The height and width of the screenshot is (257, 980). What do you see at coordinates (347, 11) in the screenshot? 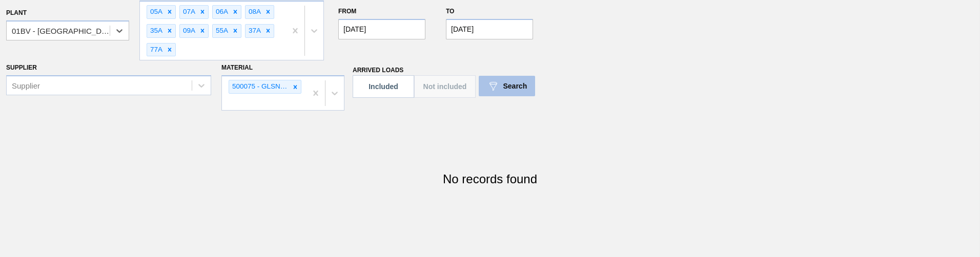
I see `label: From` at bounding box center [347, 11].